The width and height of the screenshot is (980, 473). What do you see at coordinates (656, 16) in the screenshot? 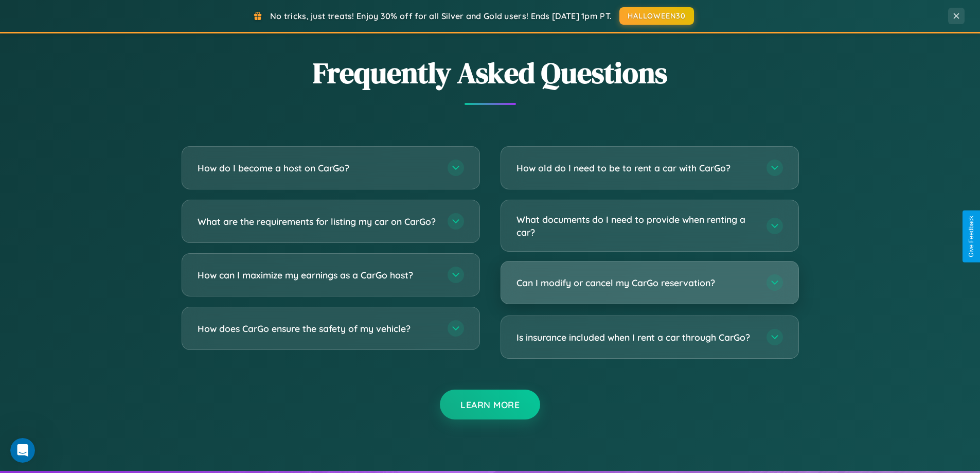
I see `button: HALLOWEEN30` at bounding box center [656, 16].